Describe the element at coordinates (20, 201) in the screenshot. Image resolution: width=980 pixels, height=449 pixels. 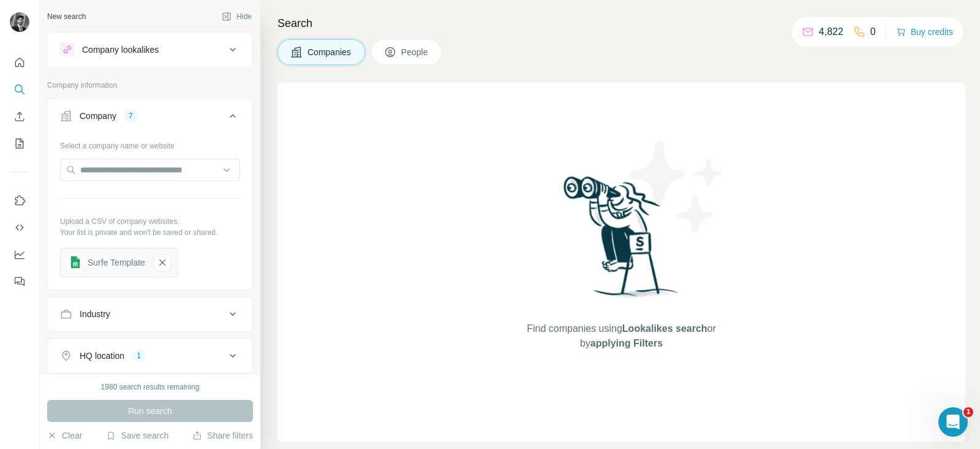
I see `button: Use Surfe on LinkedIn` at that location.